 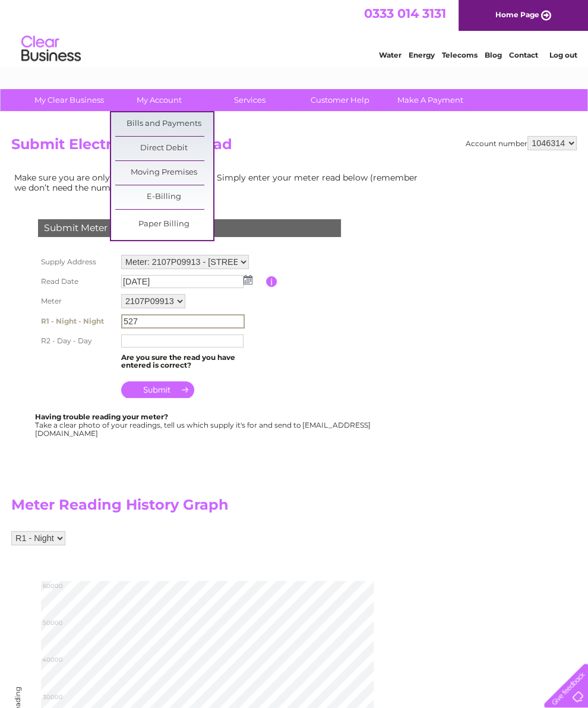 I want to click on a: Moving Premises, so click(x=164, y=173).